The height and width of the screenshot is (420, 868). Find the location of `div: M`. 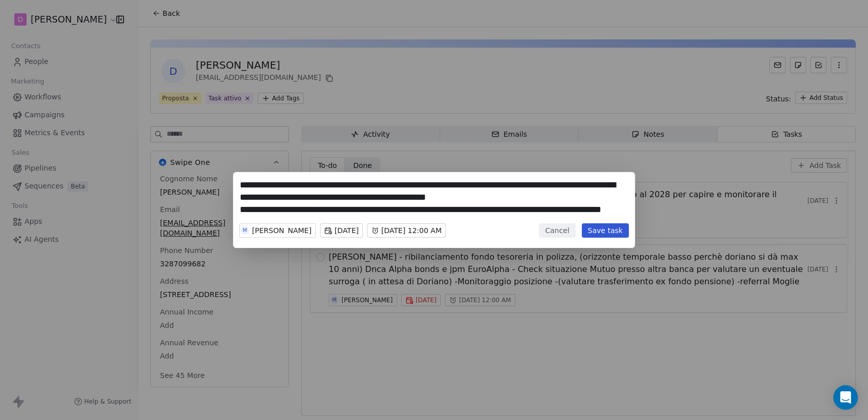

div: M is located at coordinates (245, 230).